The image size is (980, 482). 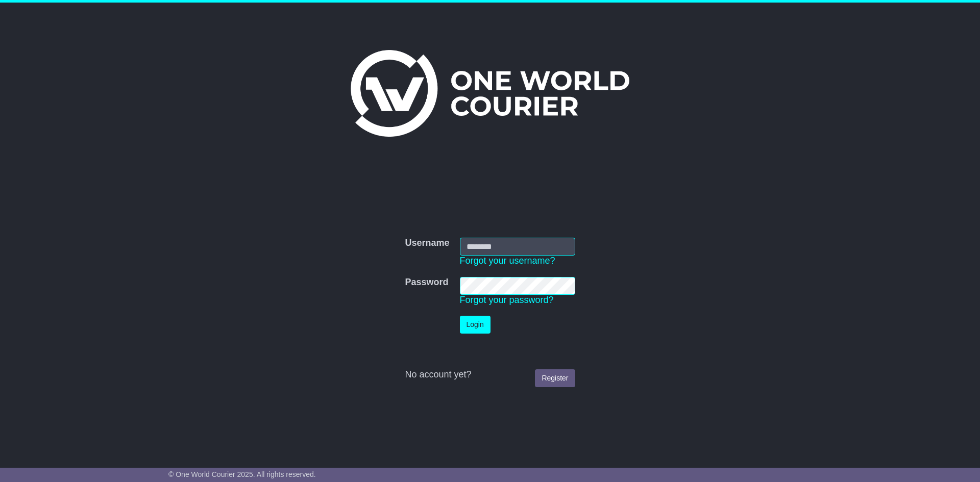 I want to click on button: Login, so click(x=475, y=325).